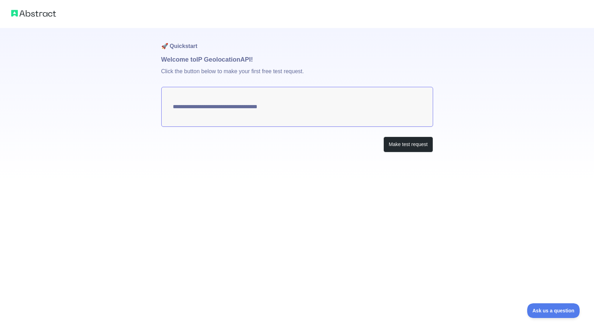 This screenshot has height=332, width=594. Describe the element at coordinates (34, 13) in the screenshot. I see `img: Abstract logo` at that location.